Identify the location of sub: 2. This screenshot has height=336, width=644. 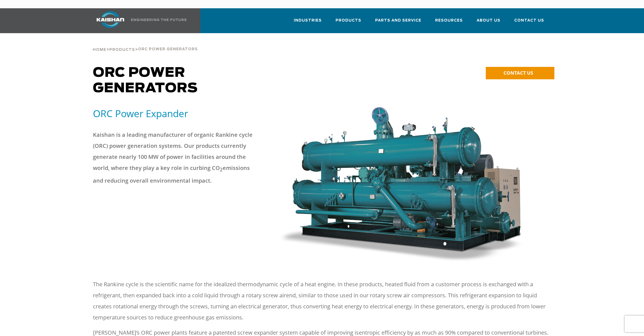
(221, 169).